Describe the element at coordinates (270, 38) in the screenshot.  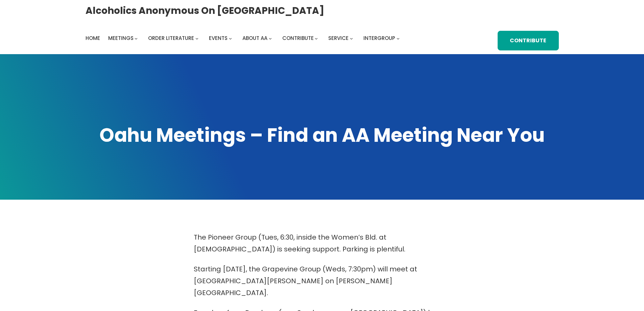
I see `button: About AA submenu` at that location.